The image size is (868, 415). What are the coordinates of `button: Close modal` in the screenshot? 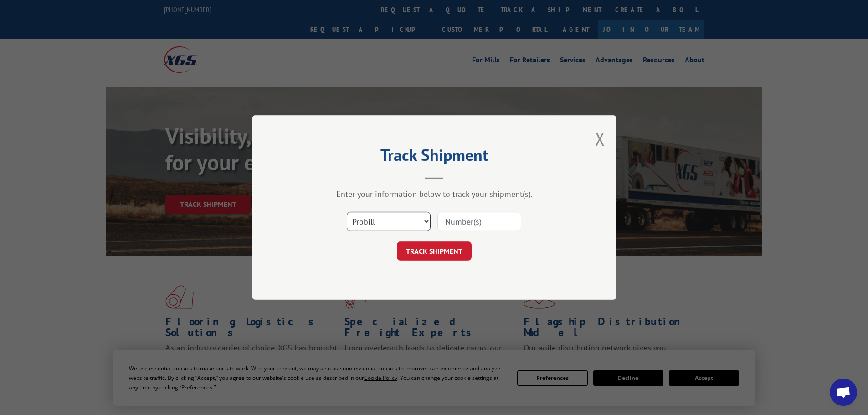 It's located at (600, 138).